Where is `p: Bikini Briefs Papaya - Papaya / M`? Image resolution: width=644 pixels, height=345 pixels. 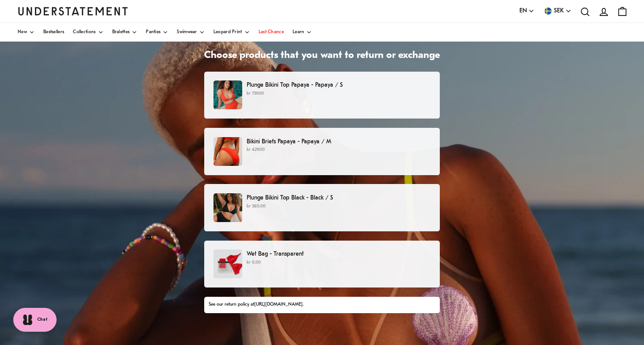
p: Bikini Briefs Papaya - Papaya / M is located at coordinates (338, 141).